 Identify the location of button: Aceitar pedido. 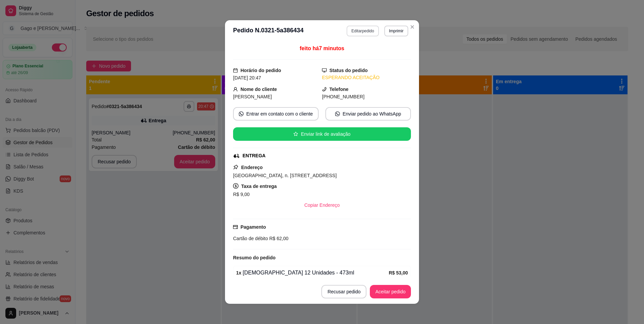
(391, 292).